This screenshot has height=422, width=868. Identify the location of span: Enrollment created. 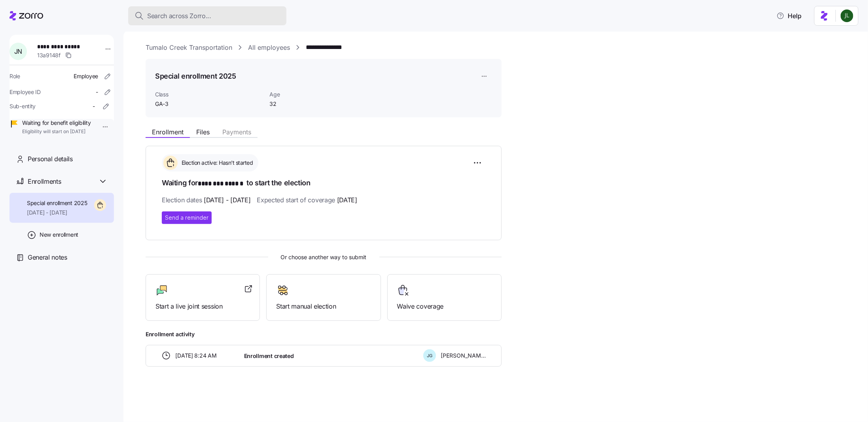
(269, 356).